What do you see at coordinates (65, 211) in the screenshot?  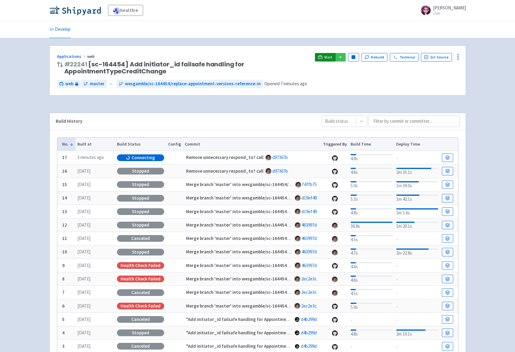 I see `b: 13` at bounding box center [65, 211].